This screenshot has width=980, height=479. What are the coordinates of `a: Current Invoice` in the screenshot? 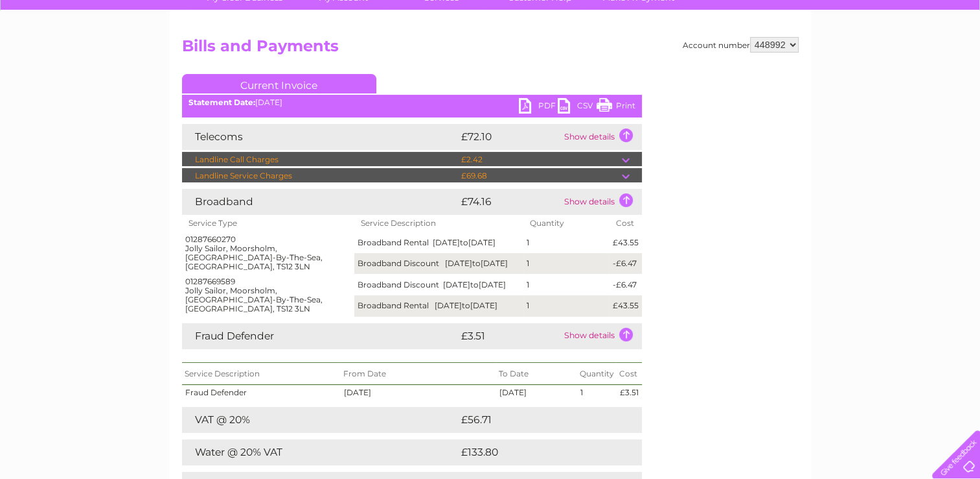 It's located at (279, 83).